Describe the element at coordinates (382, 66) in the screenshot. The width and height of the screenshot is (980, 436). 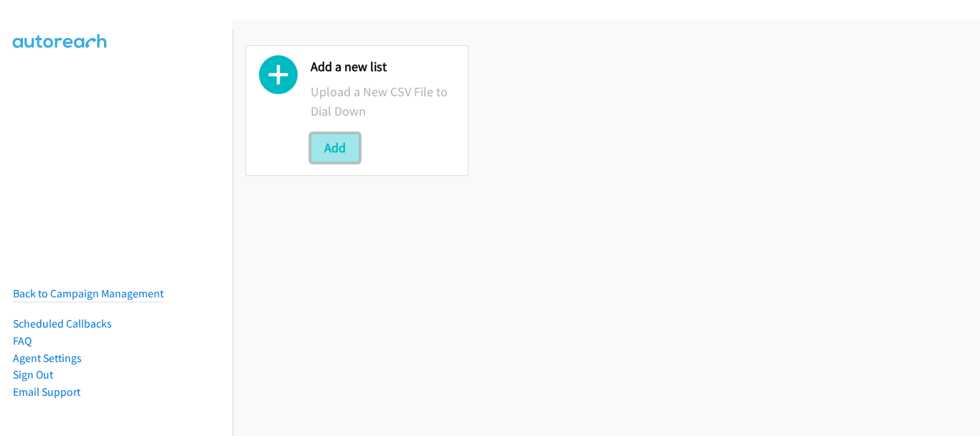
I see `h2: Add a new list` at that location.